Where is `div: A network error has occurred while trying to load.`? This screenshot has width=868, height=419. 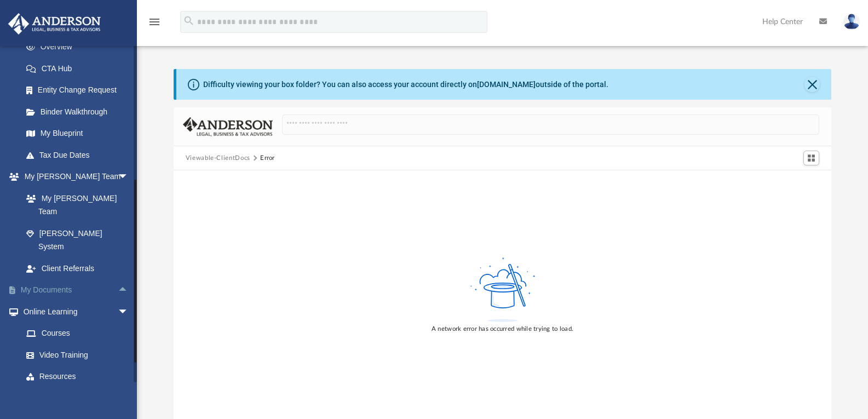 div: A network error has occurred while trying to load. is located at coordinates (502, 329).